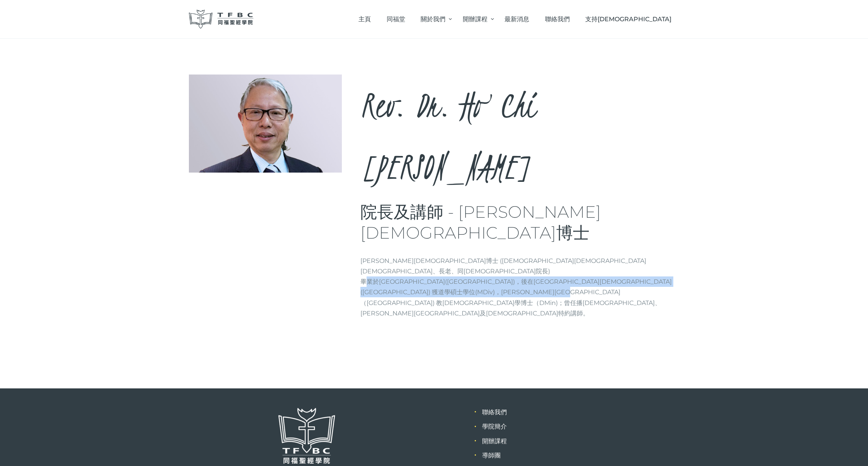  Describe the element at coordinates (517, 19) in the screenshot. I see `span: 最新消息` at that location.